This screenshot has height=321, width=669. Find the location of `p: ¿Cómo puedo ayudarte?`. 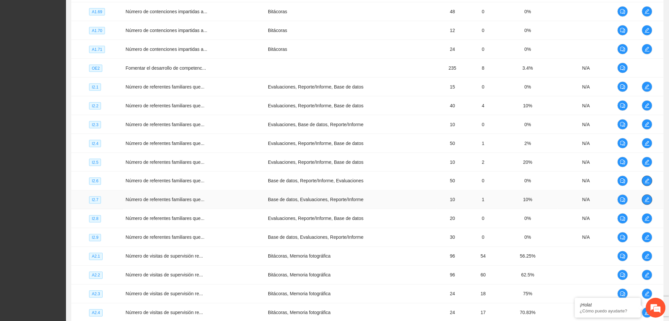

p: ¿Cómo puedo ayudarte? is located at coordinates (608, 311).